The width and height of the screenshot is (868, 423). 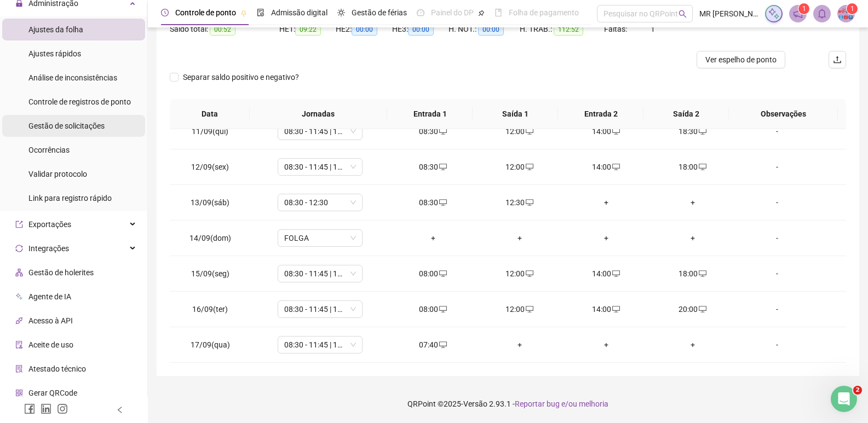 What do you see at coordinates (70, 198) in the screenshot?
I see `span: Link para registro rápido` at bounding box center [70, 198].